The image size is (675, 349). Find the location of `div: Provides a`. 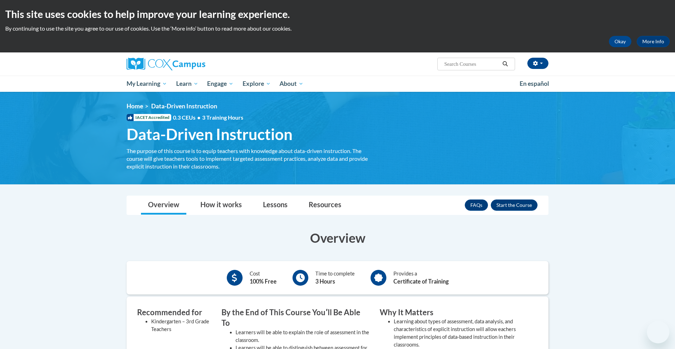

div: Provides a is located at coordinates (421, 277).